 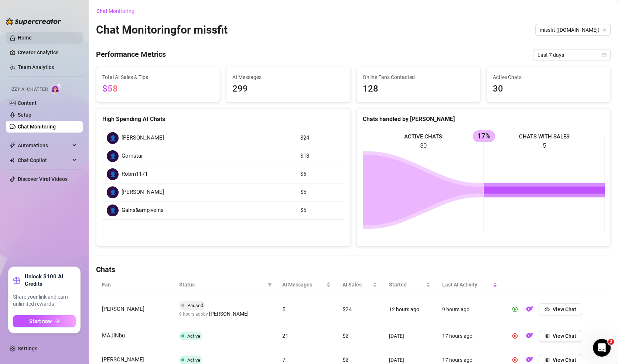 What do you see at coordinates (12, 160) in the screenshot?
I see `img: Chat Copilot` at bounding box center [12, 160].